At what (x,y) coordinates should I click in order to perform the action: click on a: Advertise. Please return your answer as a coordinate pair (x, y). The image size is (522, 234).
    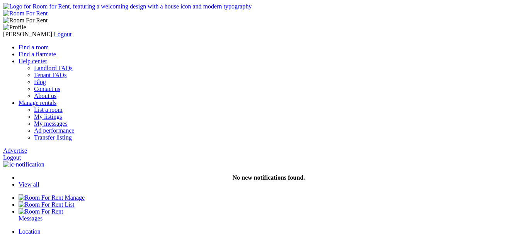
    Looking at the image, I should click on (15, 151).